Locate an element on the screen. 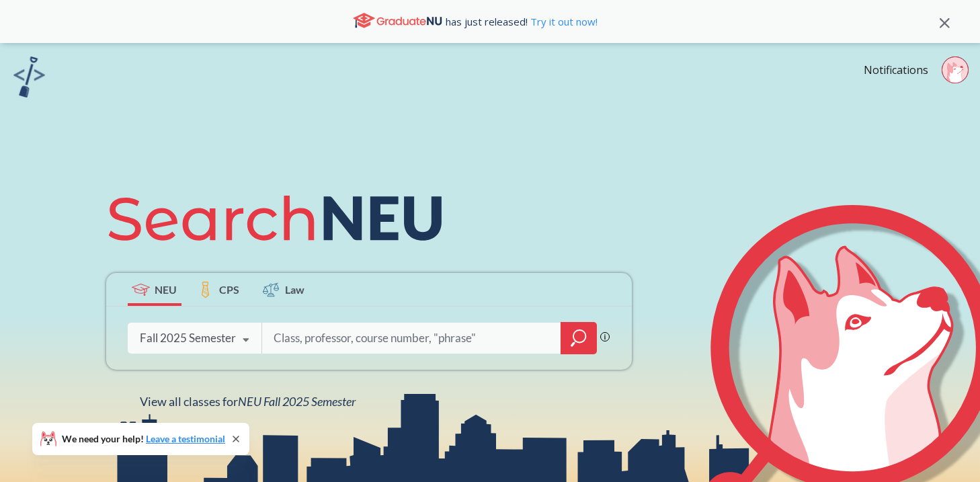  span: View all classes for is located at coordinates (248, 402).